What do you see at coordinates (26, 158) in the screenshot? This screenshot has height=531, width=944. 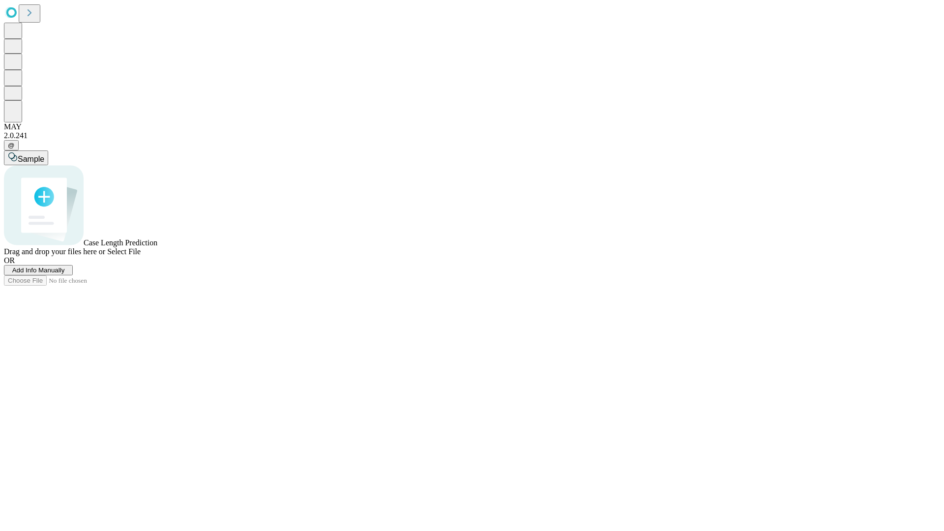 I see `button: Sample` at bounding box center [26, 158].